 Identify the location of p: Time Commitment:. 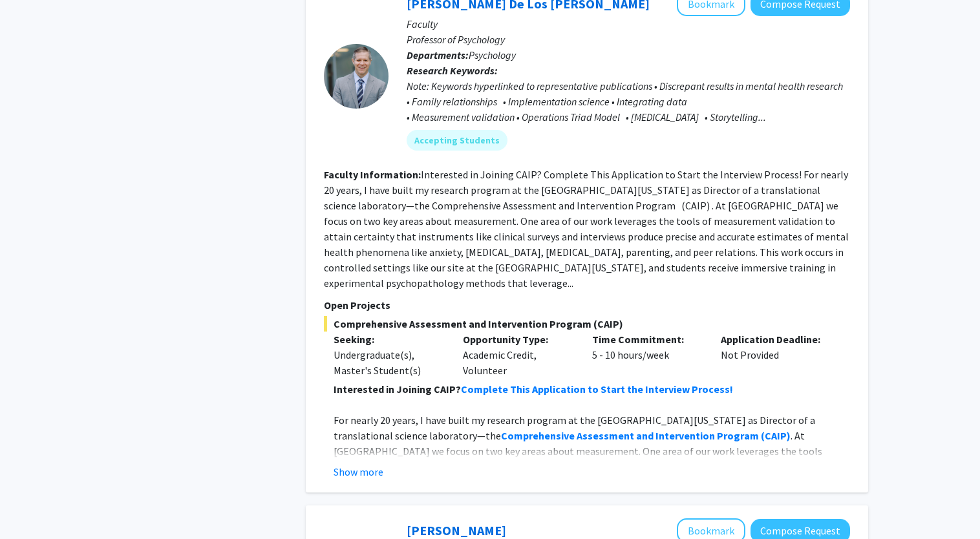
(647, 340).